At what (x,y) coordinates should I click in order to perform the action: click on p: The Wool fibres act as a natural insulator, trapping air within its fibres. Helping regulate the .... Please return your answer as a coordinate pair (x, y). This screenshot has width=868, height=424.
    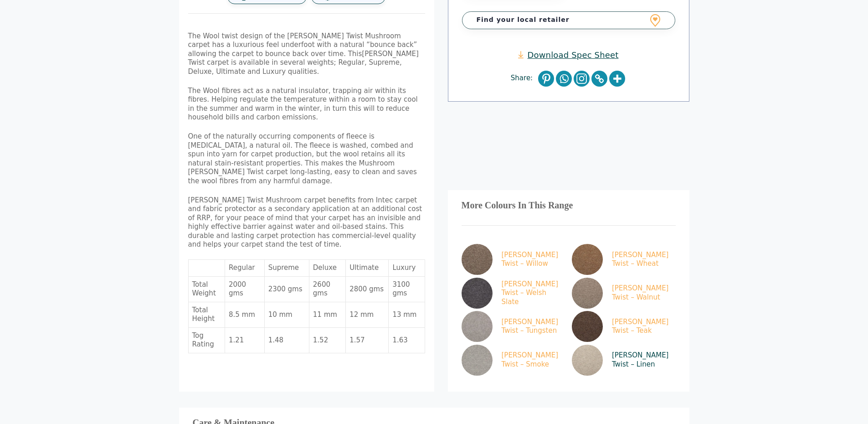
    Looking at the image, I should click on (307, 105).